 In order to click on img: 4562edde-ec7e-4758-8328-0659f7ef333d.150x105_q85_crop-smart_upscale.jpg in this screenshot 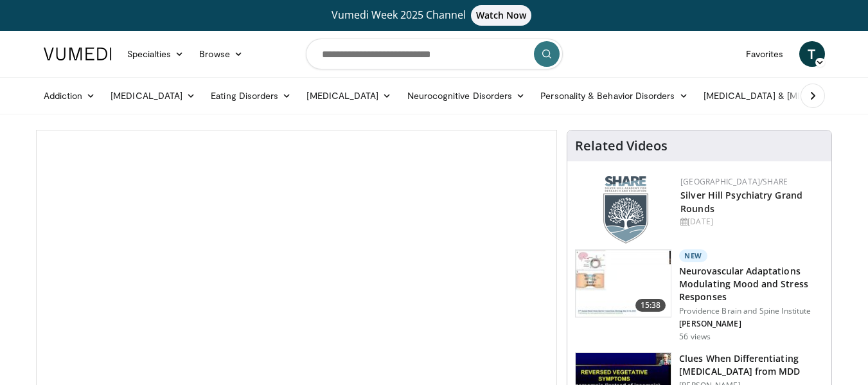, I will do `click(623, 284)`.